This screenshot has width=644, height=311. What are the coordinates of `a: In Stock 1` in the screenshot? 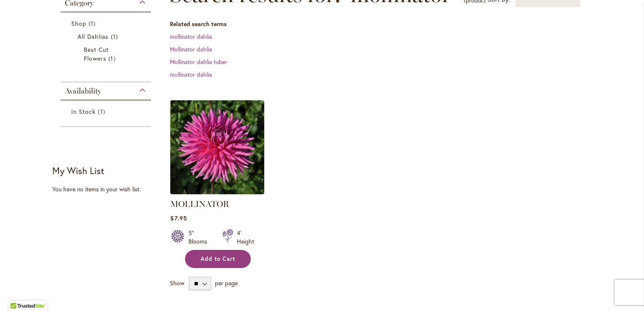 It's located at (106, 111).